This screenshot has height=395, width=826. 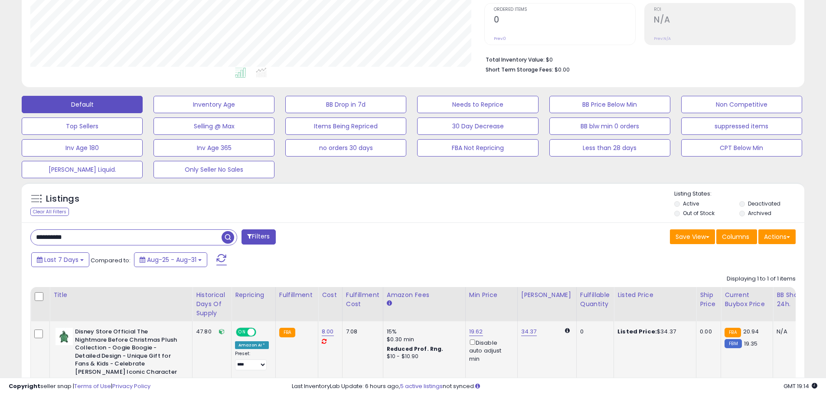 What do you see at coordinates (554, 386) in the screenshot?
I see `div: Last InventoryLab Update: 6 hours ago, not synced.` at bounding box center [554, 386].